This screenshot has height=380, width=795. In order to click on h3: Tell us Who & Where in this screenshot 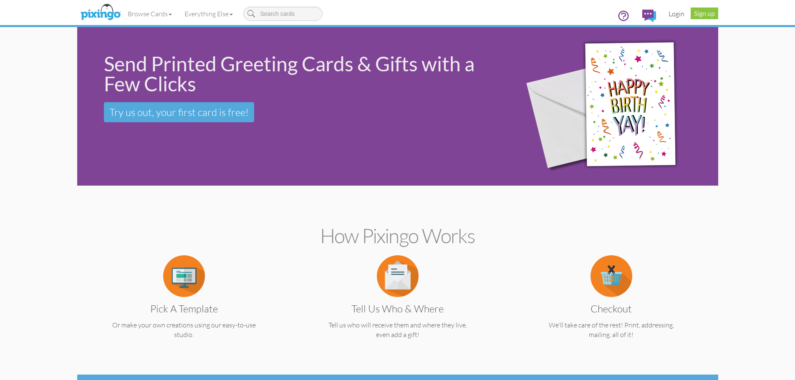, I will do `click(398, 309)`.